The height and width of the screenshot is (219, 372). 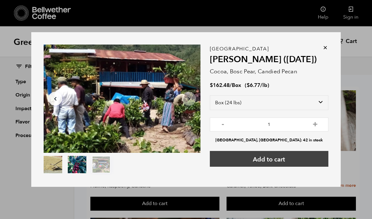 What do you see at coordinates (269, 72) in the screenshot?
I see `p: Cocoa, Bosc Pear, Candied Pecan` at bounding box center [269, 72].